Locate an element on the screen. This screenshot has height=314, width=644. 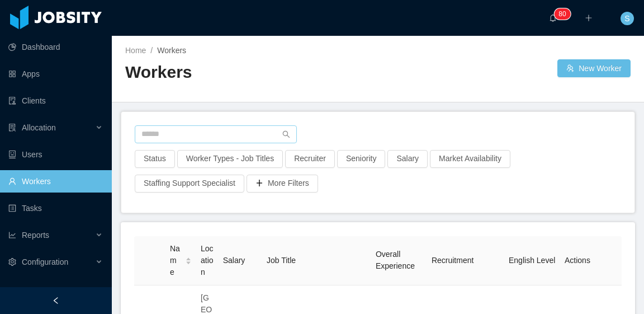
button: Status is located at coordinates (155, 158).